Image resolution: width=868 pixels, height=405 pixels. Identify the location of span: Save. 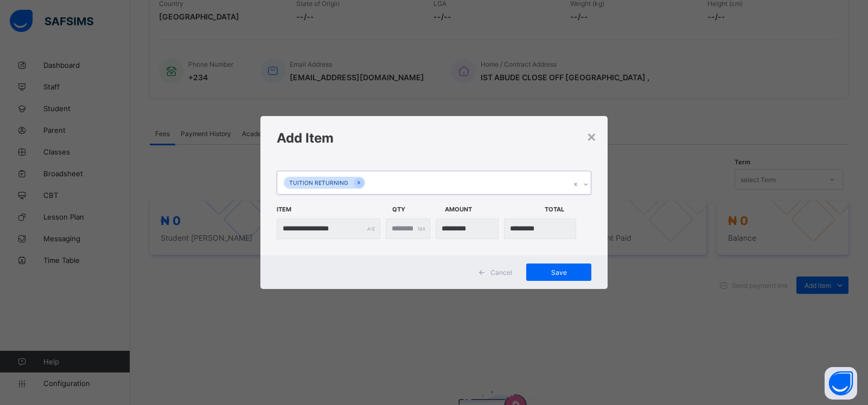
(559, 272).